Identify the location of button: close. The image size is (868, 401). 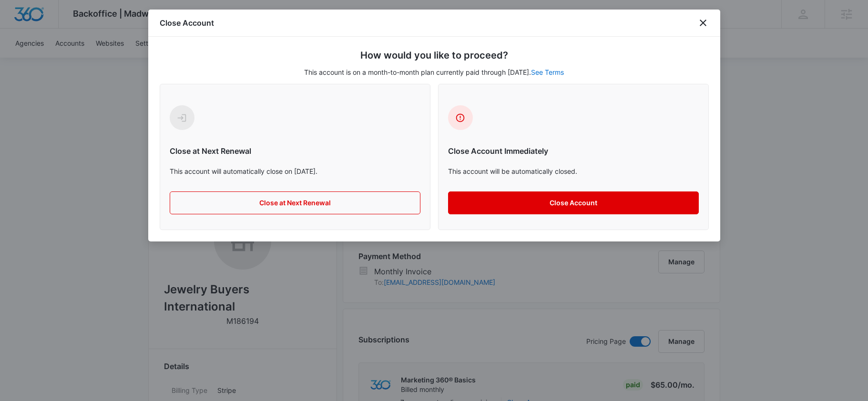
(703, 23).